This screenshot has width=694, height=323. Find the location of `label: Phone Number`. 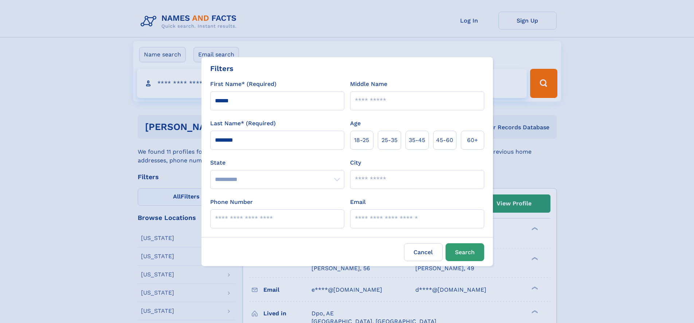

label: Phone Number is located at coordinates (231, 202).